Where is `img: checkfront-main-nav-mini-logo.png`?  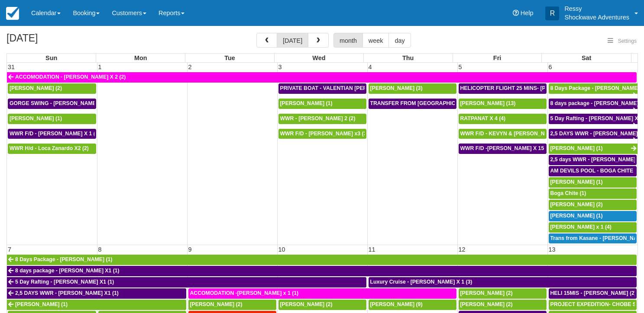 img: checkfront-main-nav-mini-logo.png is located at coordinates (13, 13).